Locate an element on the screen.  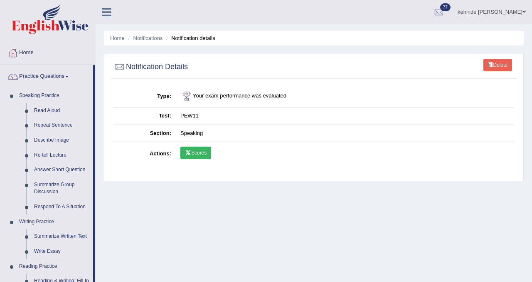
a: Summarize Group Discussion is located at coordinates (62, 188).